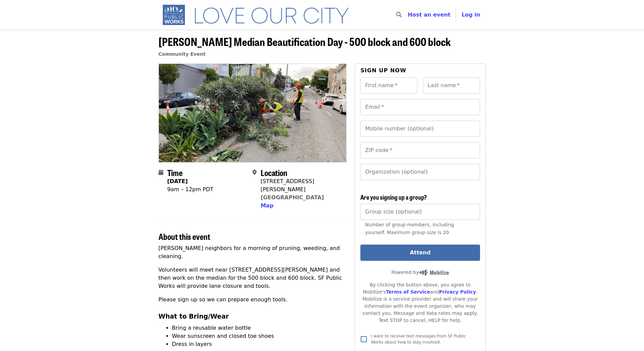  I want to click on input: ZIP code, so click(420, 150).